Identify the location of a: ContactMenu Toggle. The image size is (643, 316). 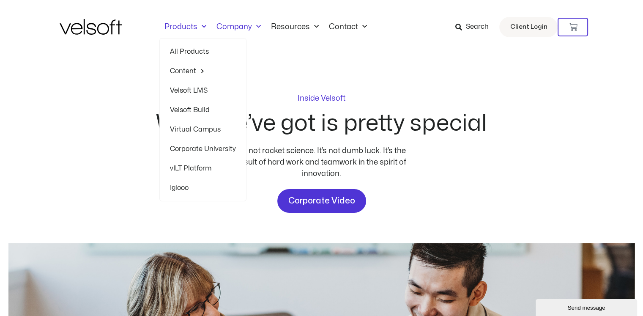
(348, 27).